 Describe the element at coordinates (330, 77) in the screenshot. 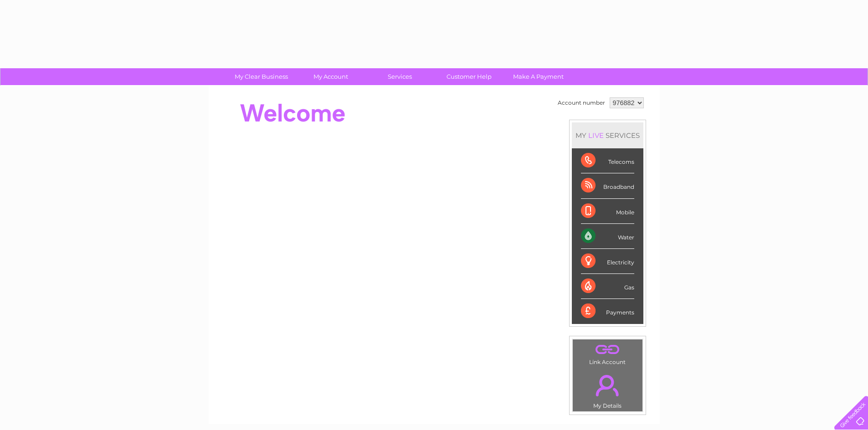

I see `a: My Account` at that location.